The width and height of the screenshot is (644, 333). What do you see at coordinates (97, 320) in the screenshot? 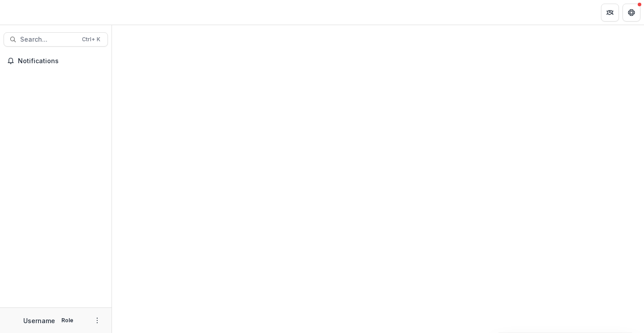
I see `button: More` at bounding box center [97, 320].